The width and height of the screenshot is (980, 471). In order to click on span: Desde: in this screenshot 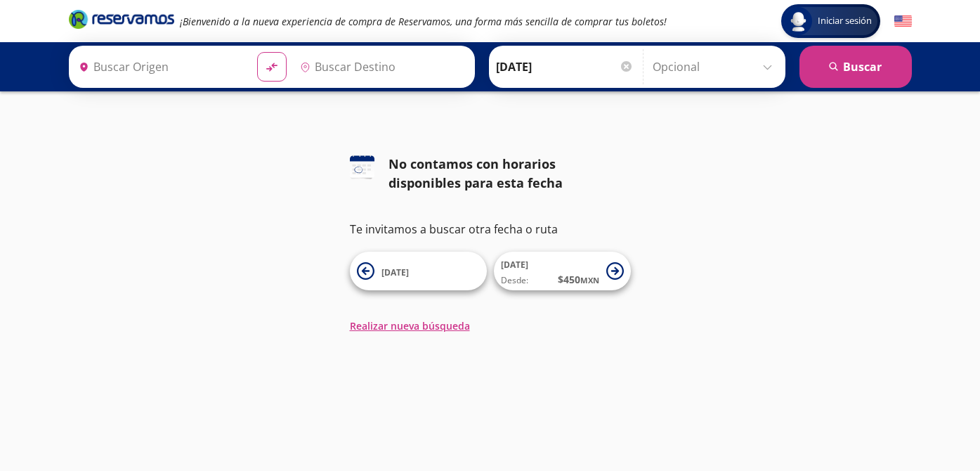, I will do `click(514, 281)`.